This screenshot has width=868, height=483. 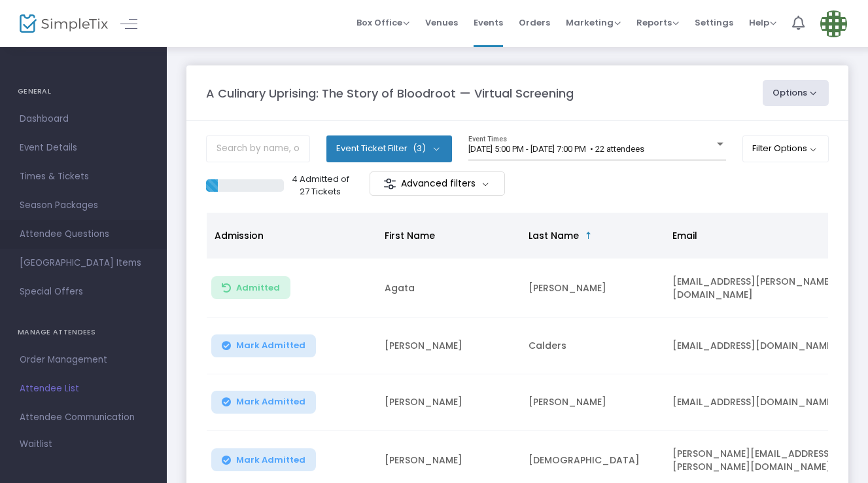 What do you see at coordinates (713, 22) in the screenshot?
I see `span: Settings` at bounding box center [713, 22].